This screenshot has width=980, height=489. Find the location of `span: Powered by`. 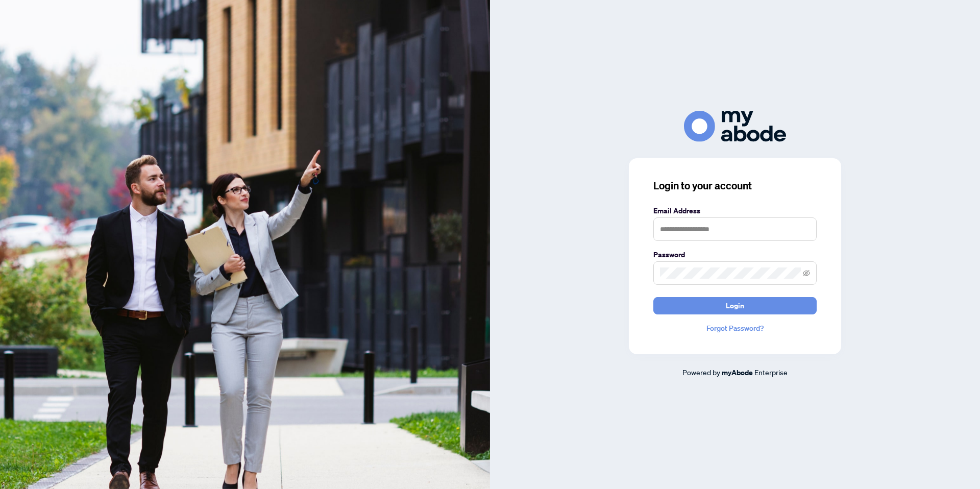

span: Powered by is located at coordinates (701, 372).